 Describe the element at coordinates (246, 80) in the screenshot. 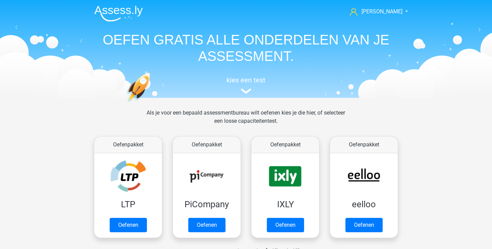

I see `h5: kies een test` at that location.